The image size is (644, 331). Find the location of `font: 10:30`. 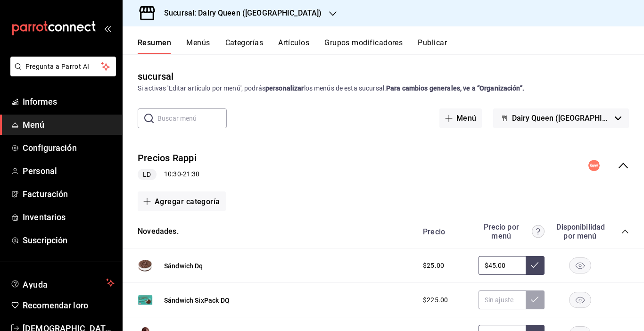

font: 10:30 is located at coordinates (173, 174).